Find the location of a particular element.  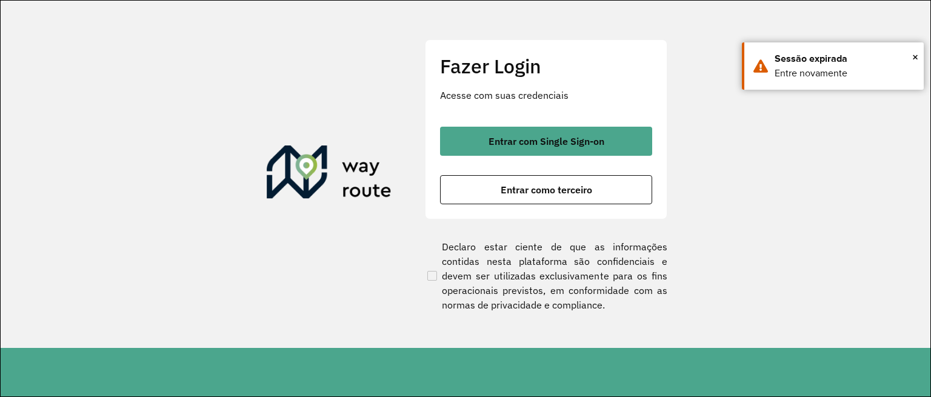

span: Entrar com Single Sign-on is located at coordinates (546, 141).